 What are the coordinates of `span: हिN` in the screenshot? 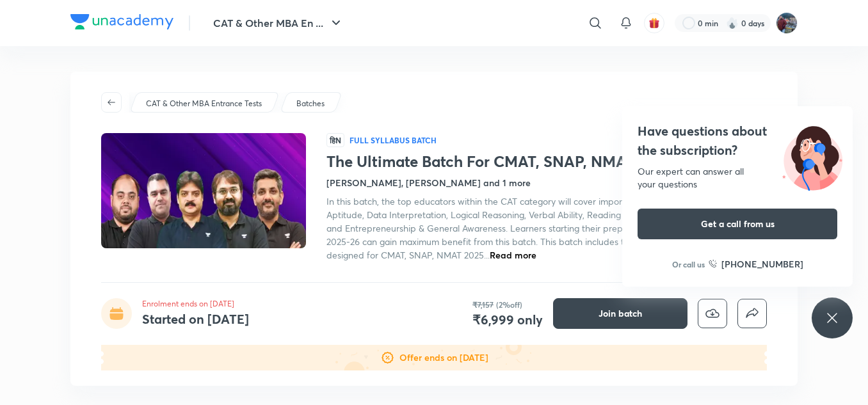 It's located at (336, 140).